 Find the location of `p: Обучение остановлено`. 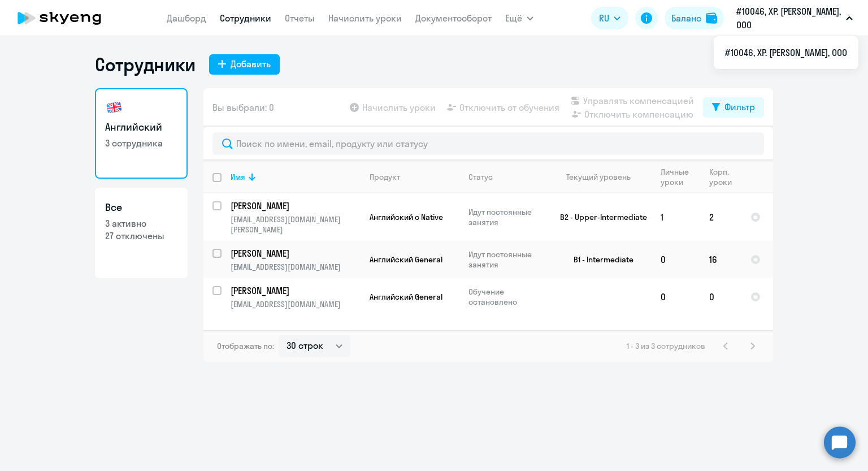

p: Обучение остановлено is located at coordinates (507, 297).